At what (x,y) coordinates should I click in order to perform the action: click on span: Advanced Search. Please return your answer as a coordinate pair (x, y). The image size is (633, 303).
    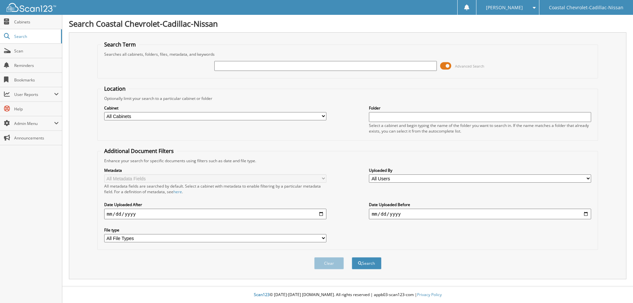
    Looking at the image, I should click on (469, 66).